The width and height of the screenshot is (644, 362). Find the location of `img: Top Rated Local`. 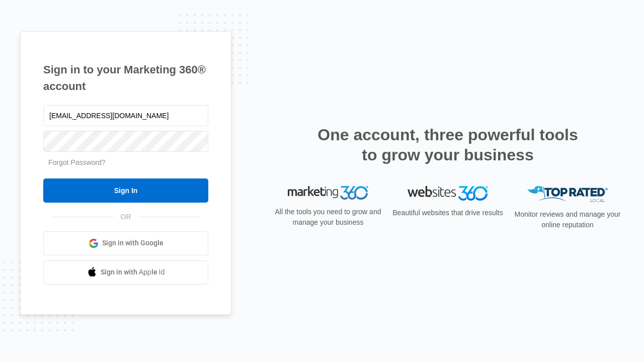

img: Top Rated Local is located at coordinates (567, 194).